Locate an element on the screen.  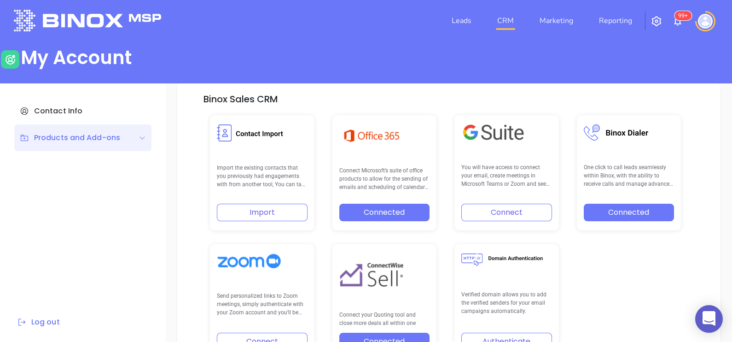
a: Leads is located at coordinates (461, 21).